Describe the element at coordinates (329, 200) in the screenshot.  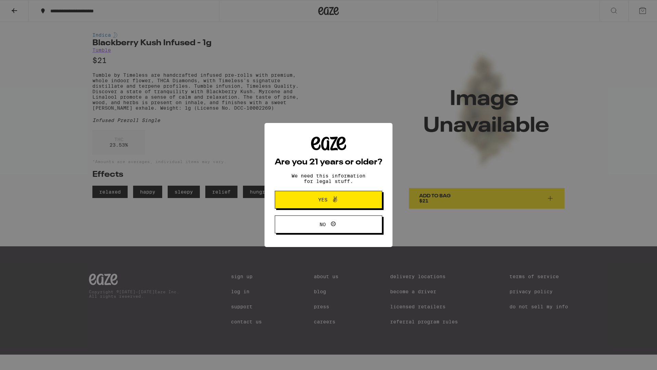
I see `button: Yes` at that location.